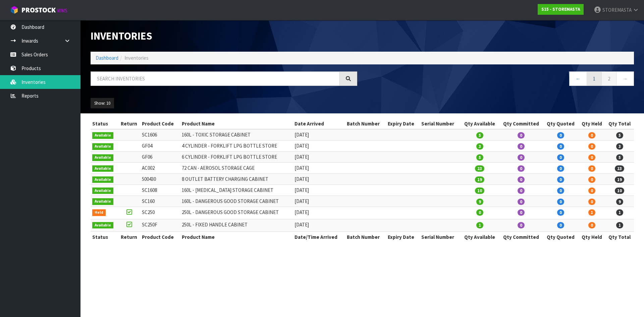 Image resolution: width=644 pixels, height=317 pixels. Describe the element at coordinates (500, 80) in the screenshot. I see `nav: Page navigation` at that location.